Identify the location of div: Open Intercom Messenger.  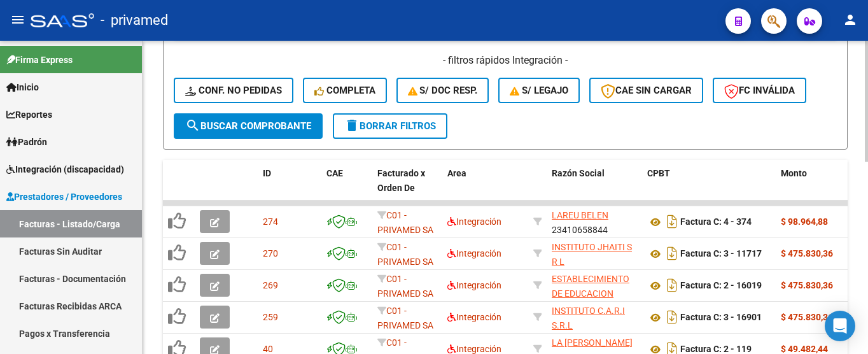
(840, 325).